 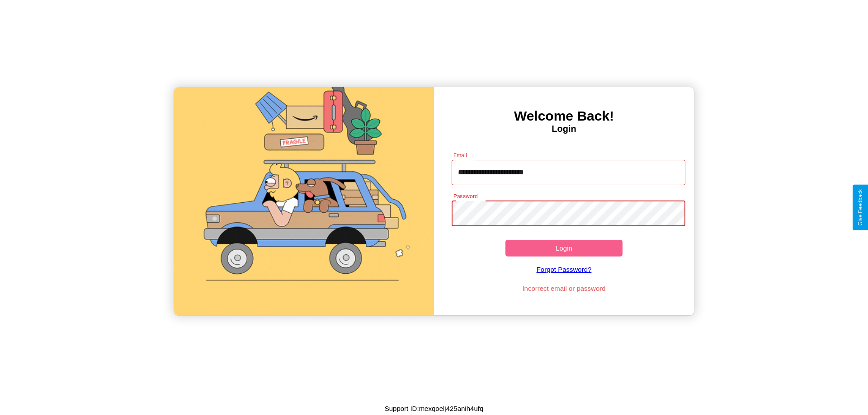 What do you see at coordinates (564, 129) in the screenshot?
I see `h4: Login` at bounding box center [564, 129].